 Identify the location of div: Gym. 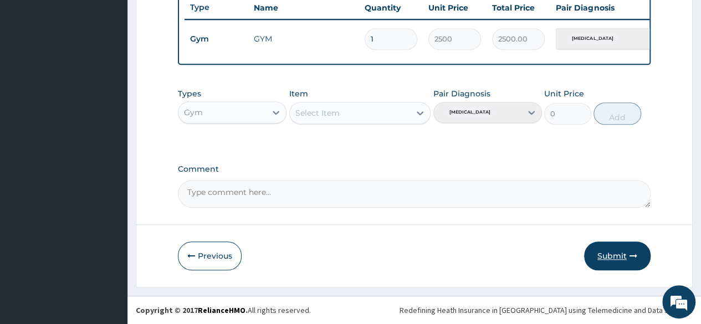
(193, 112).